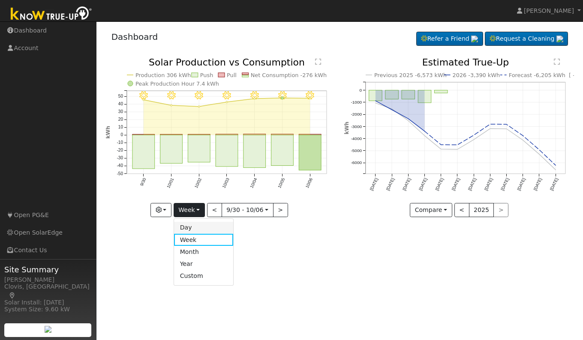  What do you see at coordinates (253, 184) in the screenshot?
I see `text: 10/04` at bounding box center [253, 184].